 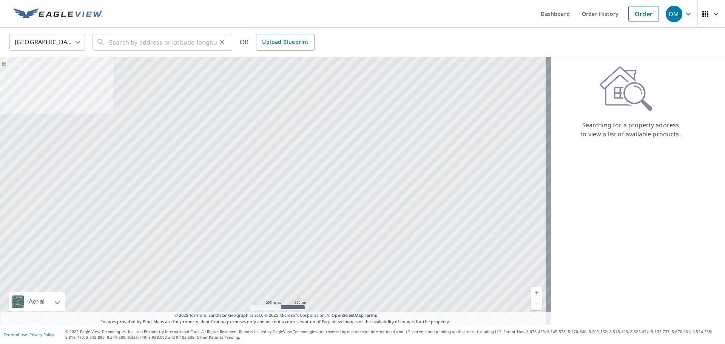 I want to click on input: Search by address or latitude-longitude, so click(x=163, y=42).